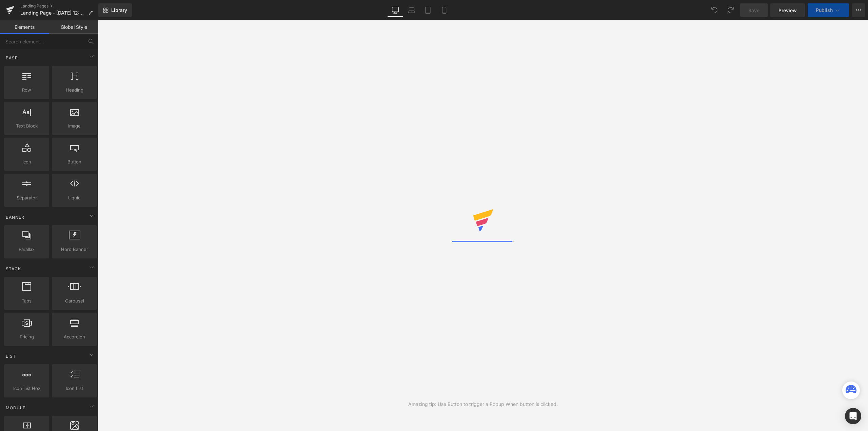 The width and height of the screenshot is (868, 431). Describe the element at coordinates (27, 250) in the screenshot. I see `span: Parallax` at that location.